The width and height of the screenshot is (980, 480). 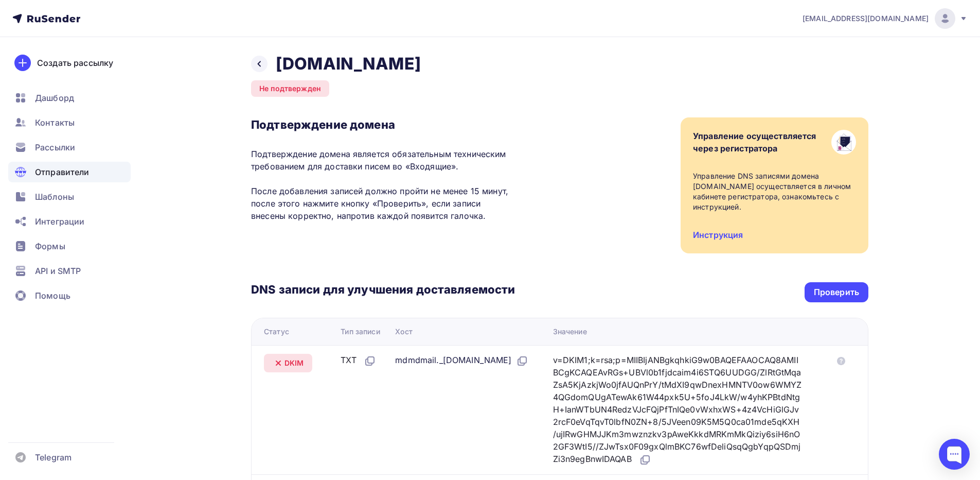 What do you see at coordinates (277, 331) in the screenshot?
I see `div: Статус` at bounding box center [277, 331].